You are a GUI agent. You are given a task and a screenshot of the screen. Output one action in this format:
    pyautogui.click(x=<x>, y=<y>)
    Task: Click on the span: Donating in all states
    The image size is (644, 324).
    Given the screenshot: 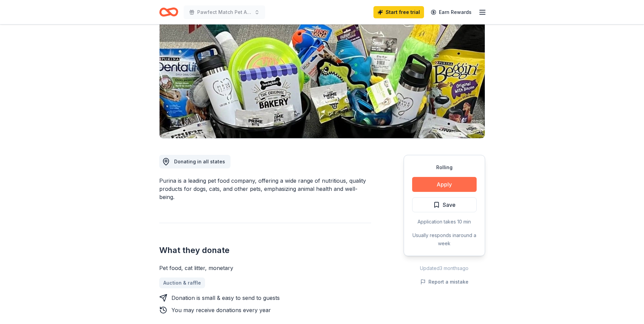 What is the action you would take?
    pyautogui.click(x=200, y=161)
    